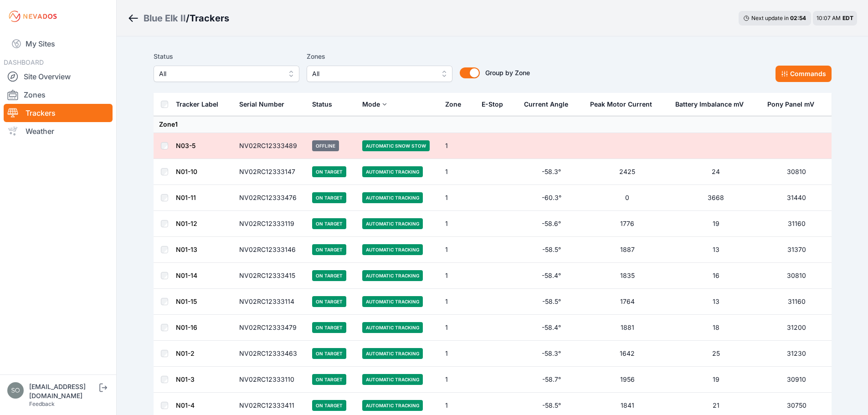  I want to click on button: Tracker Label, so click(201, 105).